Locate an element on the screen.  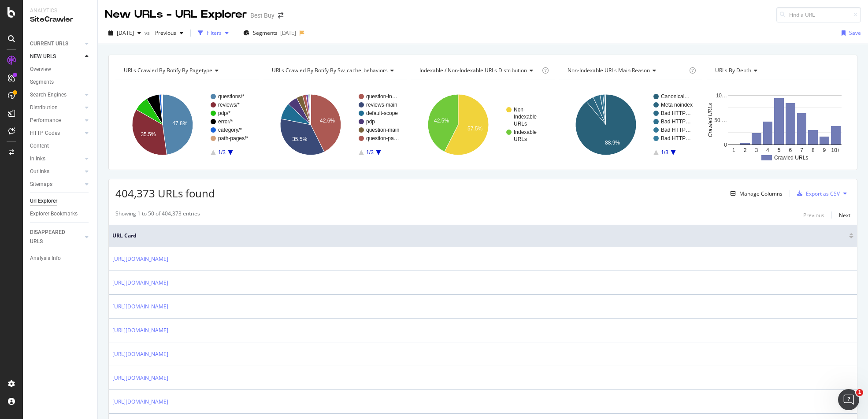
text: Meta noindex is located at coordinates (677, 105).